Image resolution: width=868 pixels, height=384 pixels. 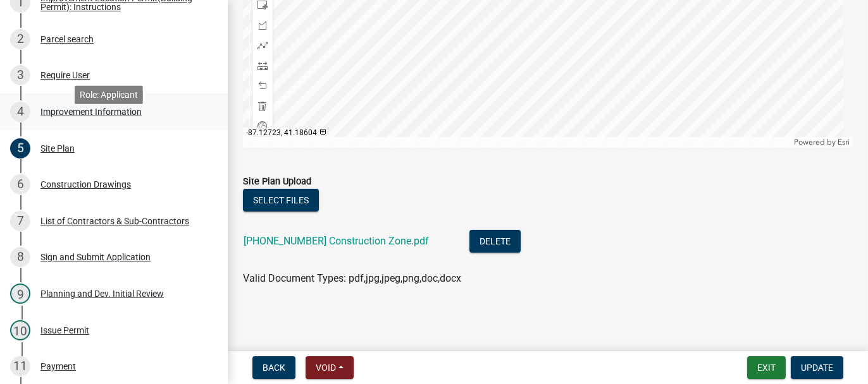 I want to click on div: List of Contractors & Sub-Contractors, so click(x=114, y=221).